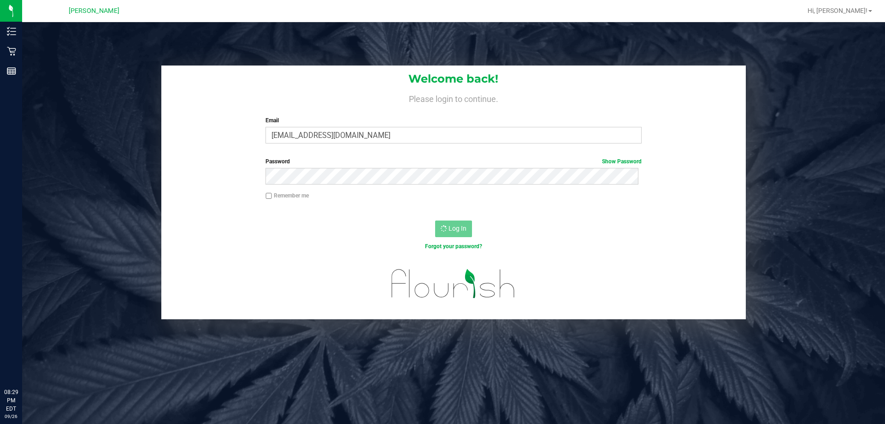 Image resolution: width=885 pixels, height=424 pixels. Describe the element at coordinates (454, 229) in the screenshot. I see `button: Log In` at that location.